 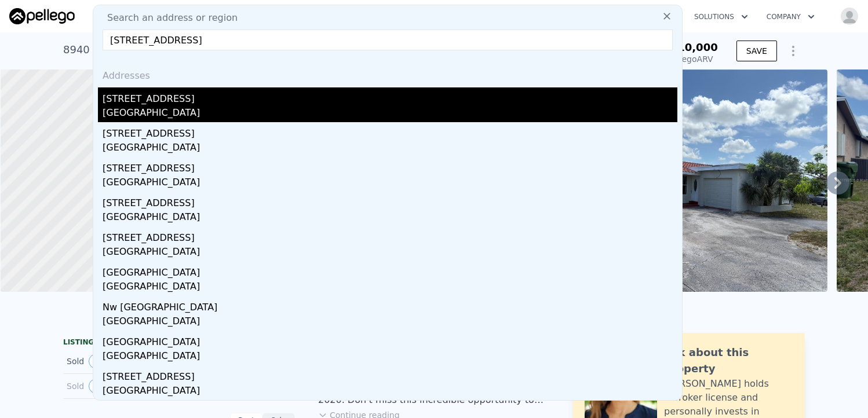 I want to click on input: Enter an address, city, region, neighborhood or zip code, so click(x=387, y=40).